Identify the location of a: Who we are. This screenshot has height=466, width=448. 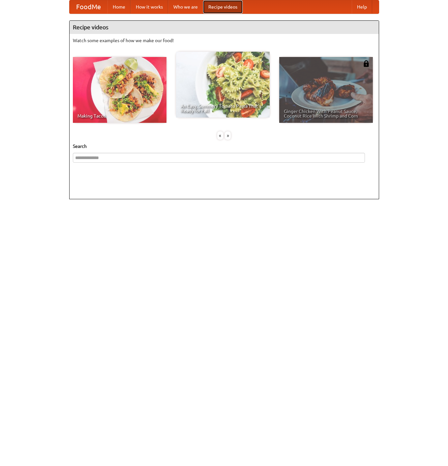
(185, 7).